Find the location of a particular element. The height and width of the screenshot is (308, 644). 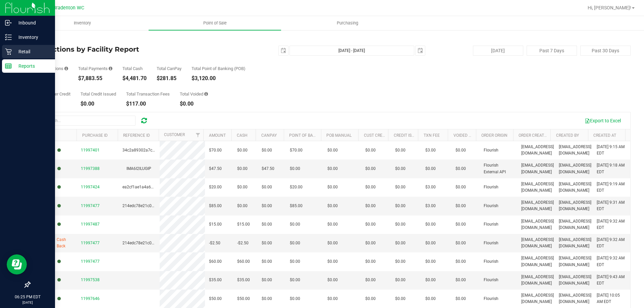

span: Flourish External API is located at coordinates (499, 169).